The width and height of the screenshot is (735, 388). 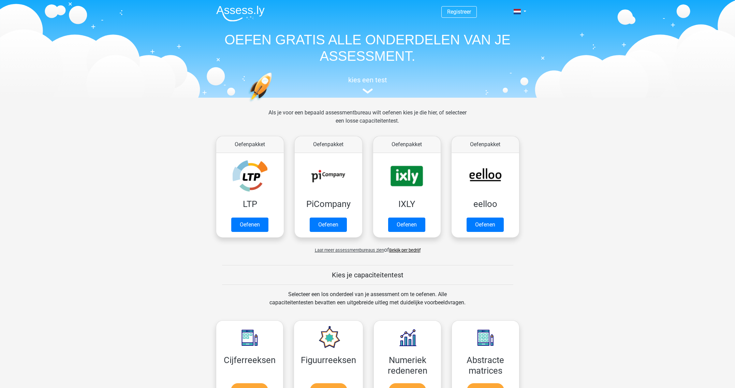 I want to click on a: Registreer, so click(x=459, y=12).